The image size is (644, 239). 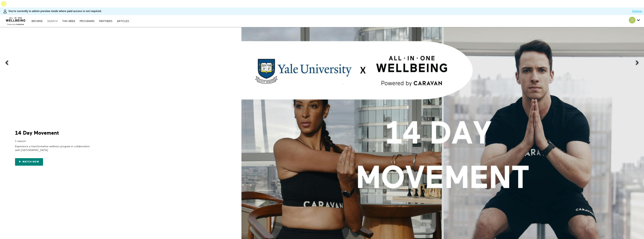 I want to click on img: person-bdfc0eaa9744423c596e6e1c01710c89950b1dff7c83b5d61d716cfd8139584f.svg, so click(x=5, y=11).